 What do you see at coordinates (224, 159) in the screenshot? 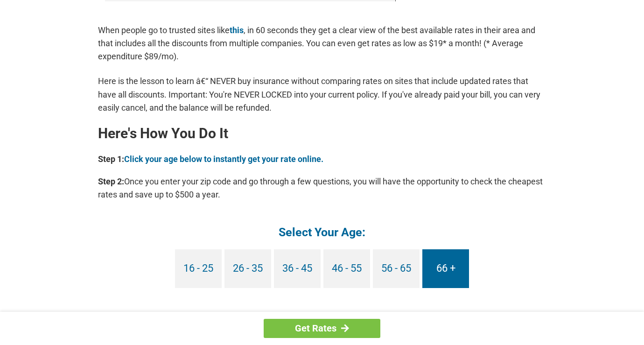
I see `a: Click your age below to instantly get your rate online.` at bounding box center [224, 159].